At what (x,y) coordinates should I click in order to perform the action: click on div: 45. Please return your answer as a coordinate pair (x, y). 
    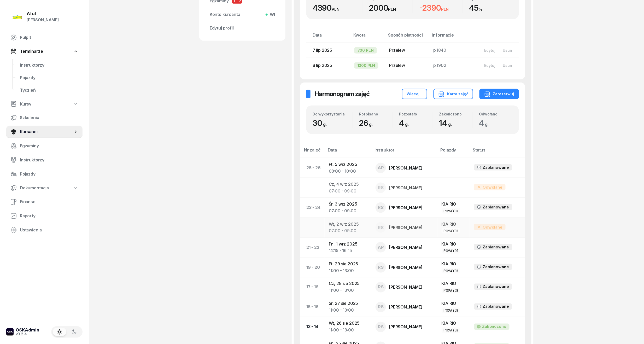
    Looking at the image, I should click on (491, 8).